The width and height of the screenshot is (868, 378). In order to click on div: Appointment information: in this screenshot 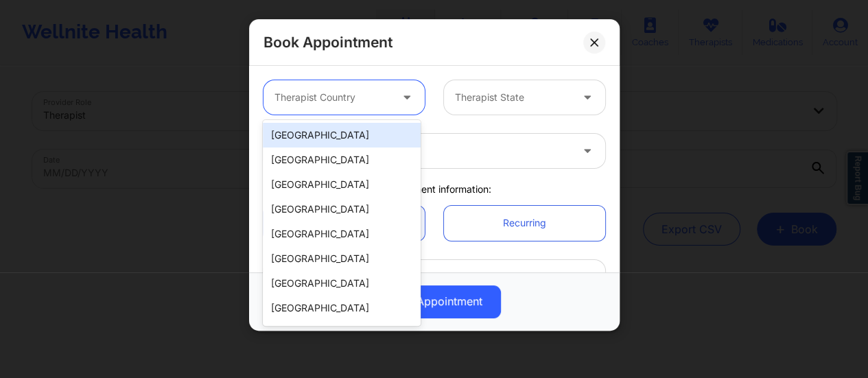, I will do `click(434, 189)`.